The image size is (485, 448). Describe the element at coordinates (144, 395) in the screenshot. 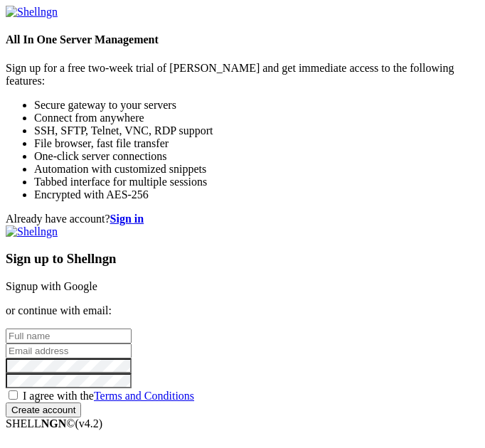

I see `a: Terms and Conditions` at that location.